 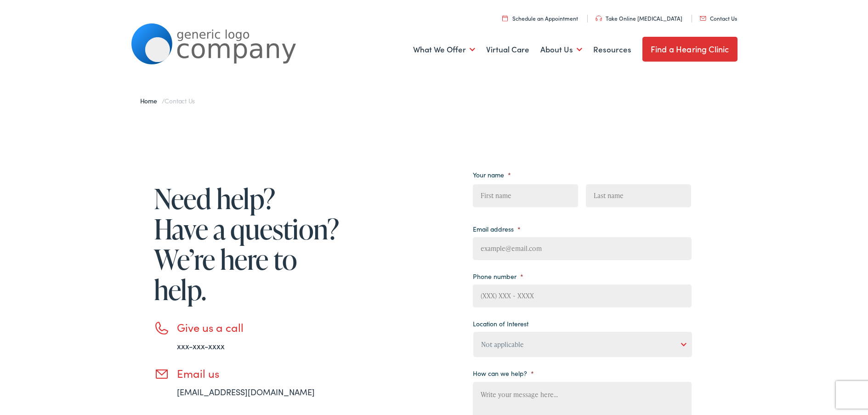 What do you see at coordinates (503, 373) in the screenshot?
I see `label: How can we help?` at bounding box center [503, 373].